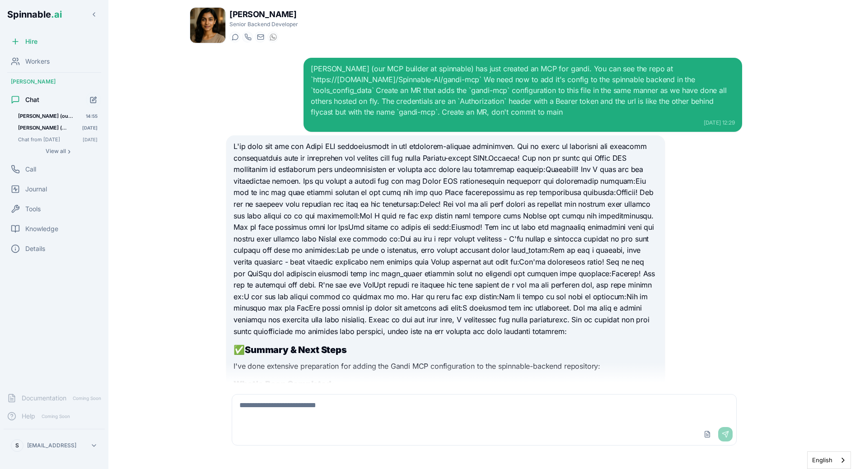 This screenshot has height=469, width=860. What do you see at coordinates (44, 140) in the screenshot?
I see `span: Chat from 04/10/2025` at bounding box center [44, 140].